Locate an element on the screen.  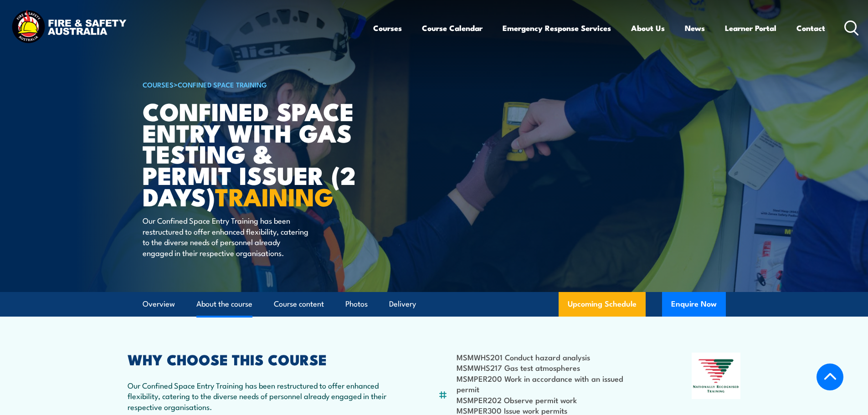
li: MSMWHS217 Gas test atmospheres is located at coordinates (552, 367).